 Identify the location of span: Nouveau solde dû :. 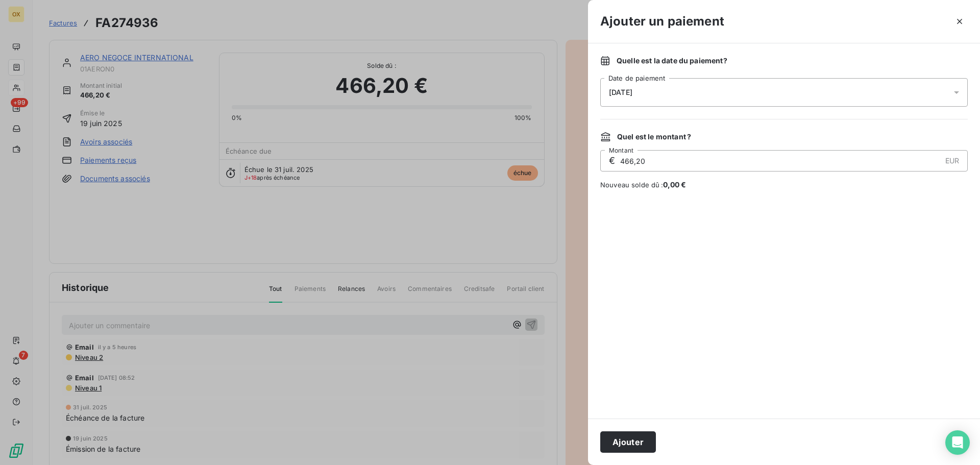
(784, 185).